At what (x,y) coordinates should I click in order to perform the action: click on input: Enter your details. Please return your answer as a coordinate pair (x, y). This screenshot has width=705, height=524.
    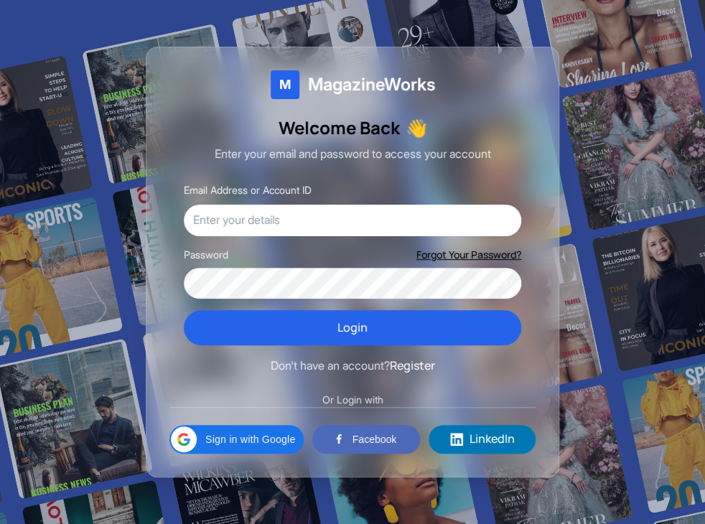
    Looking at the image, I should click on (353, 221).